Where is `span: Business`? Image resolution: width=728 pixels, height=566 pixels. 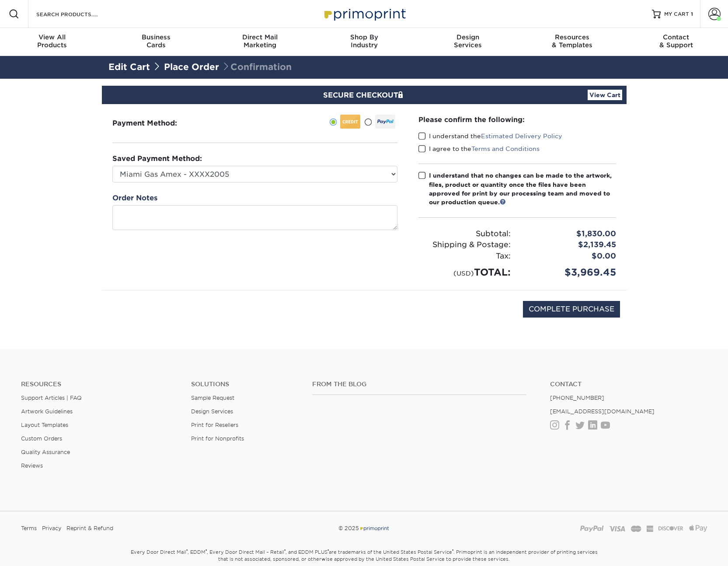 span: Business is located at coordinates (156, 37).